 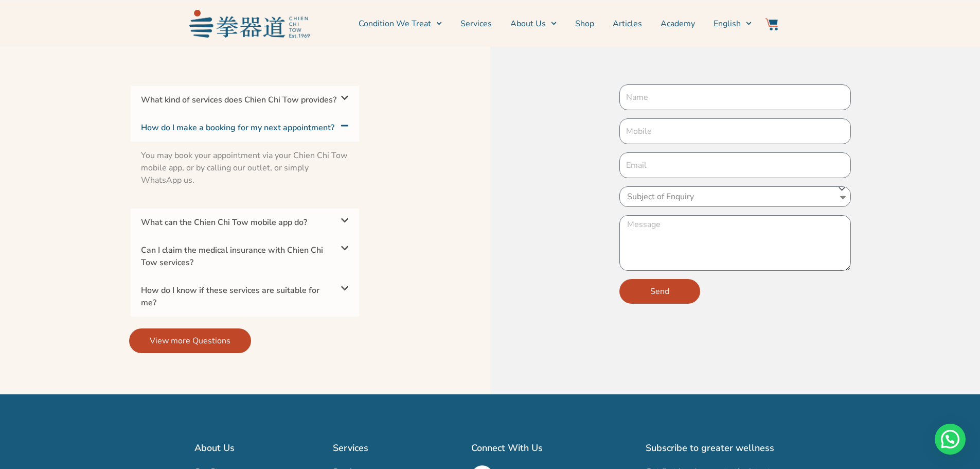 I want to click on input: Name, so click(x=735, y=98).